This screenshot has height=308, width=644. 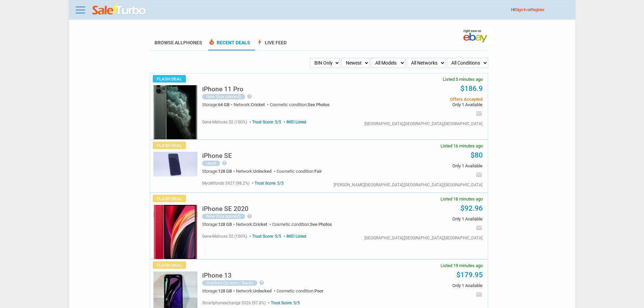 What do you see at coordinates (217, 156) in the screenshot?
I see `a: iPhone SE` at bounding box center [217, 156].